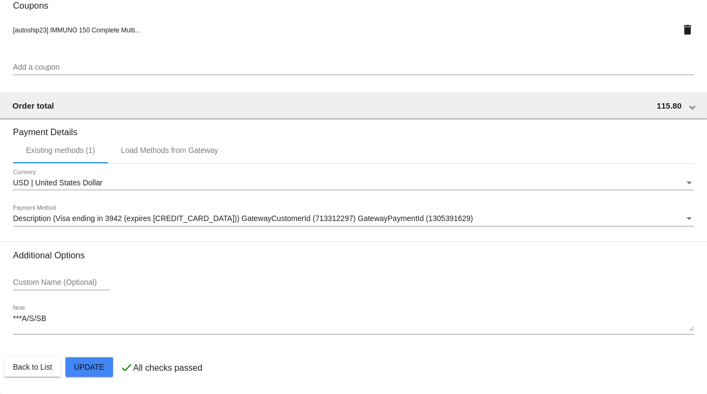 Image resolution: width=707 pixels, height=394 pixels. What do you see at coordinates (32, 367) in the screenshot?
I see `span: Back to List` at bounding box center [32, 367].